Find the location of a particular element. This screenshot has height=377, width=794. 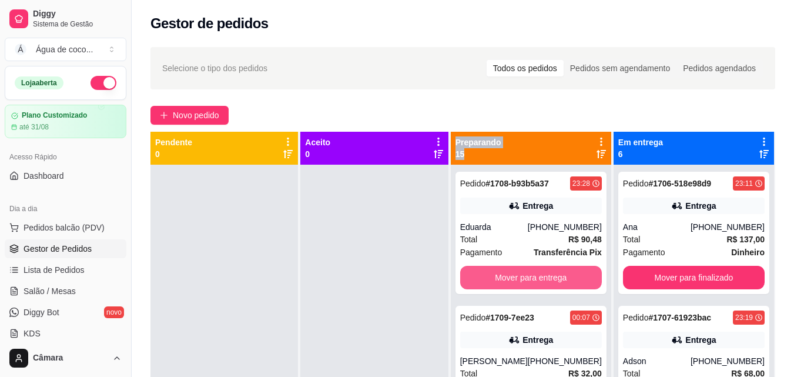

strong: R$ 90,48 is located at coordinates (585, 239).